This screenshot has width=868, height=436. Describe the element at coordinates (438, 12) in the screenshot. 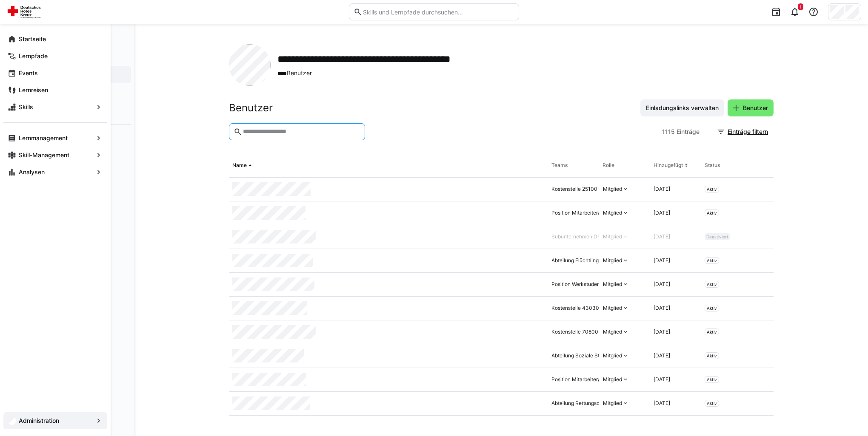

I see `input: Skills und Lernpfade durchsuchen…` at that location.